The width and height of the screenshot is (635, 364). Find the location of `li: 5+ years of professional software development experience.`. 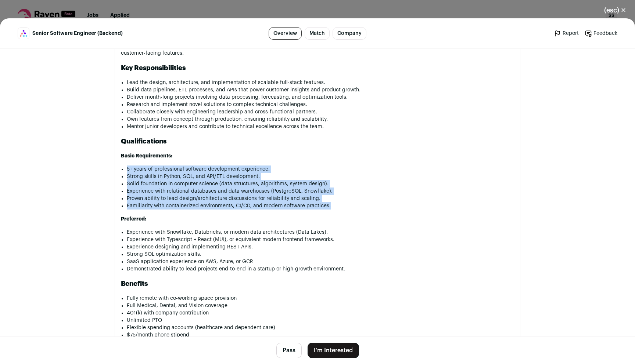

li: 5+ years of professional software development experience. is located at coordinates (321, 170).